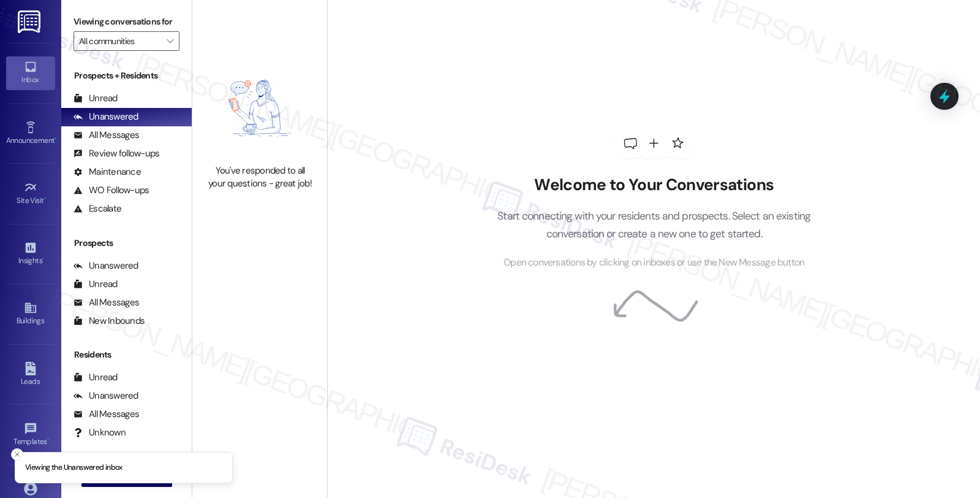 This screenshot has height=498, width=980. I want to click on a: Leads, so click(31, 375).